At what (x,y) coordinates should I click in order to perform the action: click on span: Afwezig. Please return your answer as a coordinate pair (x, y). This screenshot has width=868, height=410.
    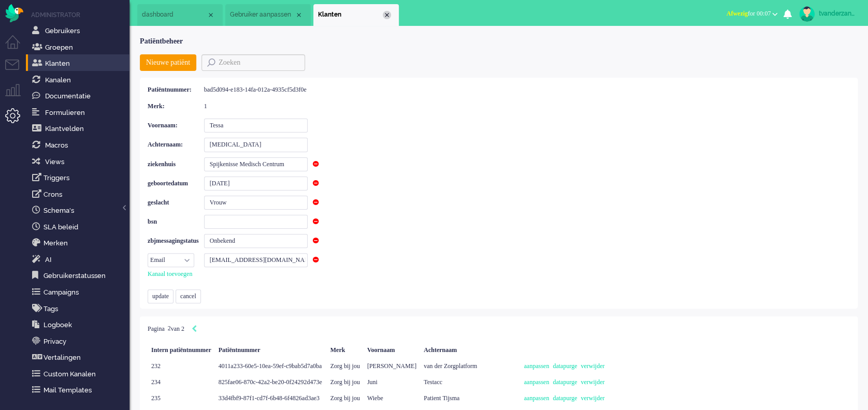
    Looking at the image, I should click on (737, 13).